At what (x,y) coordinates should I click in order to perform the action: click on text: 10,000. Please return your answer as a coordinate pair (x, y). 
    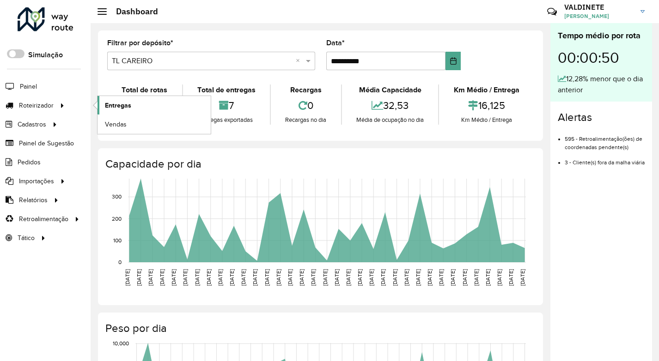
    Looking at the image, I should click on (121, 344).